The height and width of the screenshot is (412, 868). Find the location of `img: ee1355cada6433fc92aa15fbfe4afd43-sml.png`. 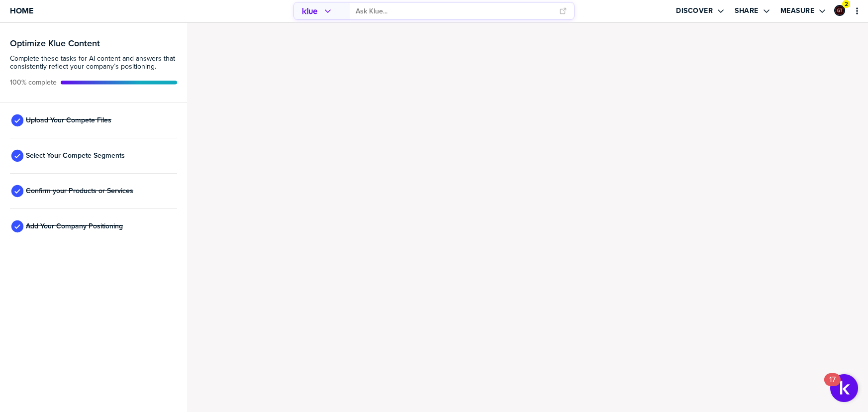

img: ee1355cada6433fc92aa15fbfe4afd43-sml.png is located at coordinates (840, 10).